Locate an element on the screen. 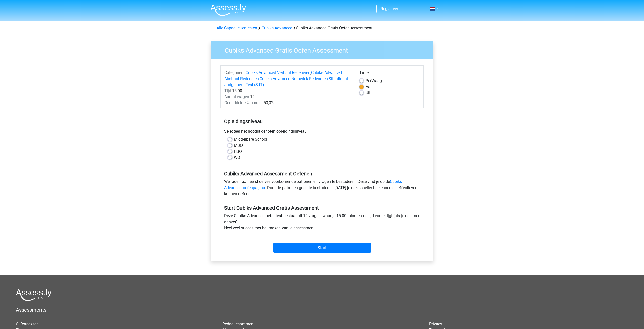  h3: Cubiks Advanced Gratis Oefen Assessment is located at coordinates (324, 49).